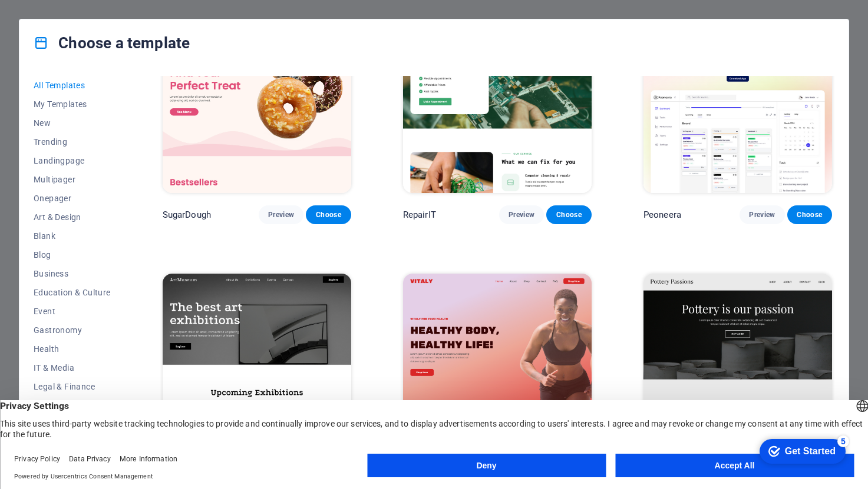  I want to click on button: All Templates, so click(72, 85).